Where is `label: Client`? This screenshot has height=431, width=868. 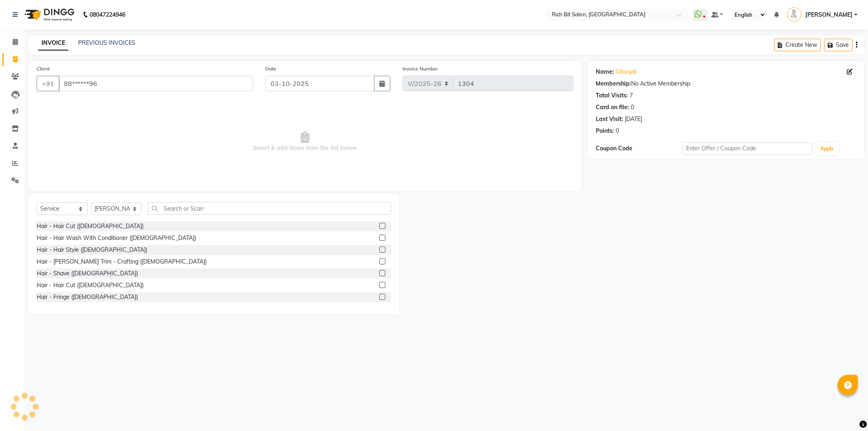 label: Client is located at coordinates (43, 69).